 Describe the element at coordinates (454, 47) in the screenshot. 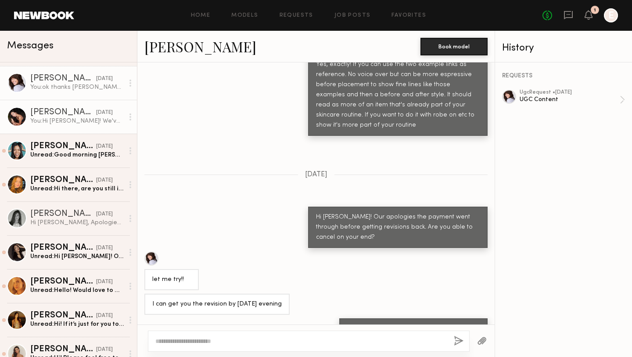

I see `button: Book model` at that location.